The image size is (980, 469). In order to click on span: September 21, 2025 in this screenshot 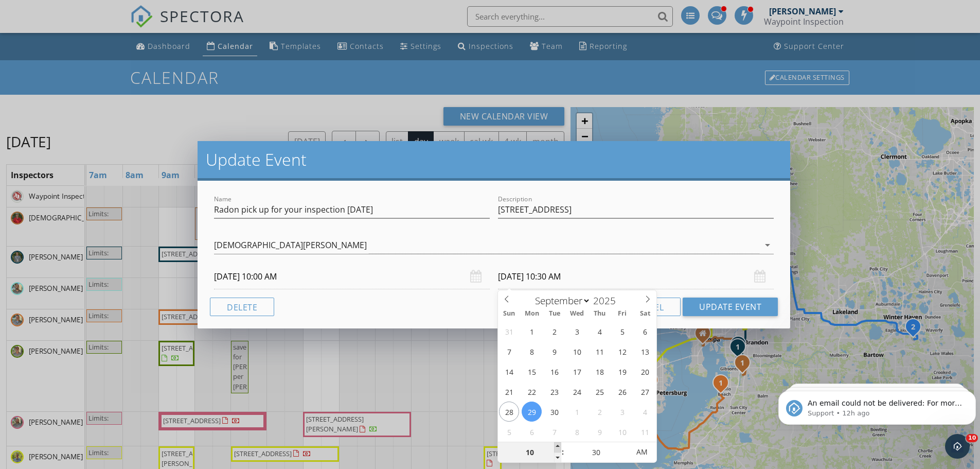, I will do `click(509, 391)`.